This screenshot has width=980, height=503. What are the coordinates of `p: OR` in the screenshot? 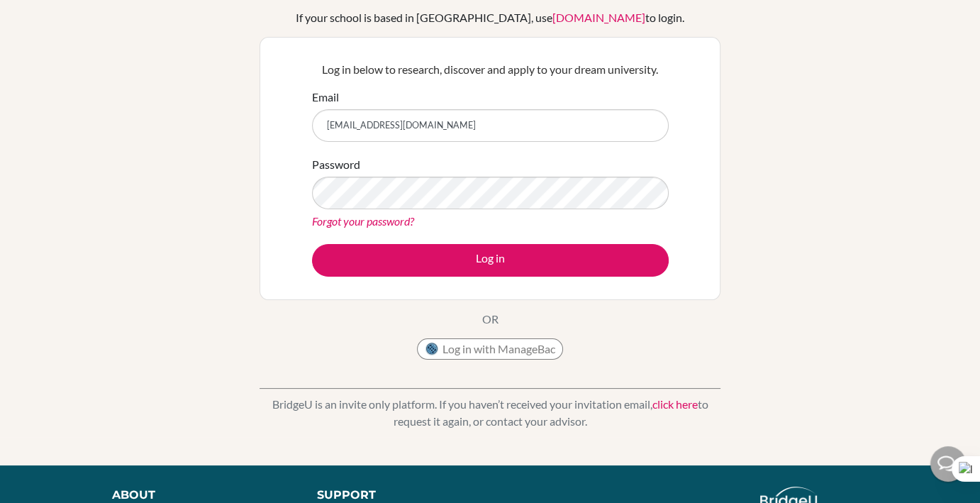 It's located at (490, 319).